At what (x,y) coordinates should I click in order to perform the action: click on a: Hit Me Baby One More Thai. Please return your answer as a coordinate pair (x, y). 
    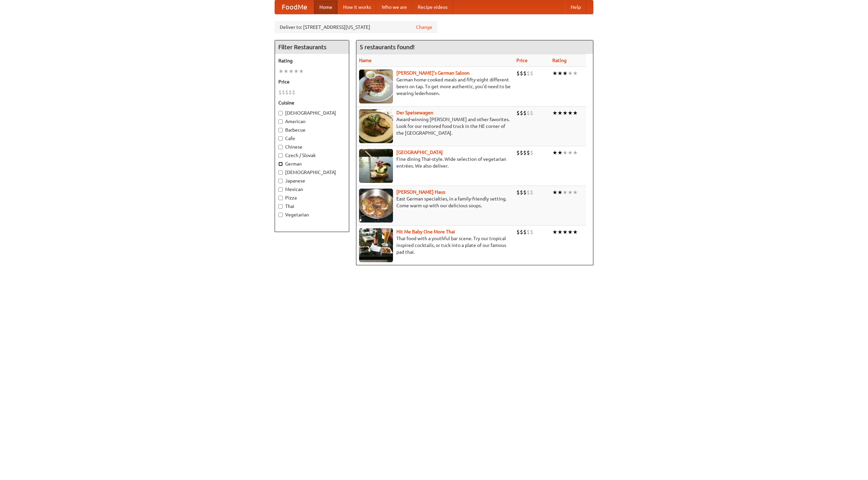
    Looking at the image, I should click on (426, 232).